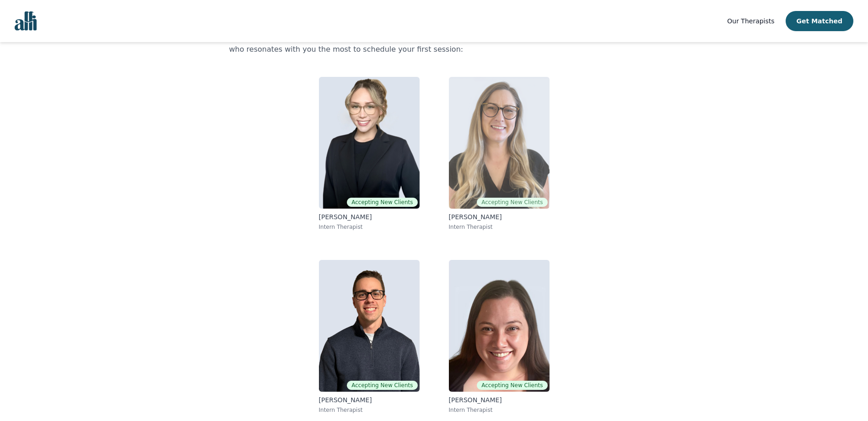  I want to click on img: Ethan Braun, so click(369, 326).